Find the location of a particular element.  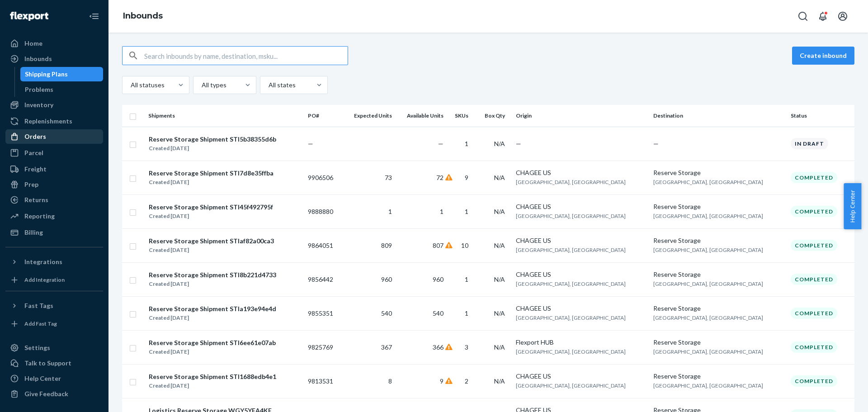

span: 960 is located at coordinates (386, 279).